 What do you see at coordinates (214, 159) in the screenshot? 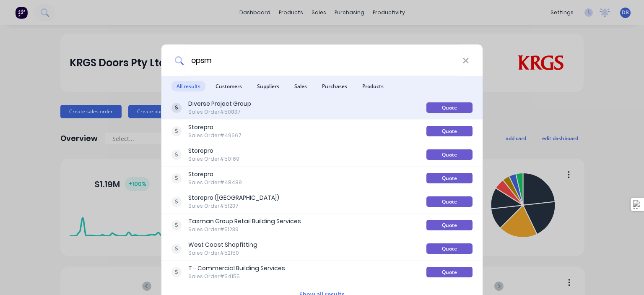
I see `div: Sales Order #50169` at bounding box center [214, 159].